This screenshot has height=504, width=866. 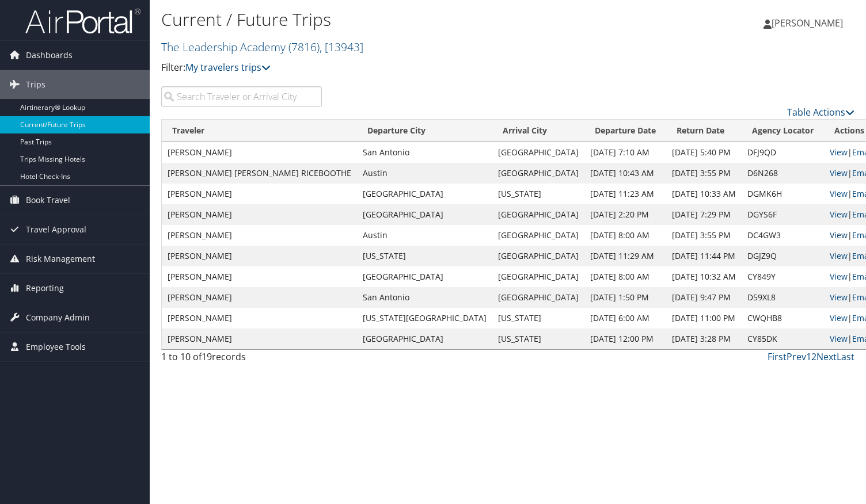 What do you see at coordinates (49, 55) in the screenshot?
I see `span: Dashboards` at bounding box center [49, 55].